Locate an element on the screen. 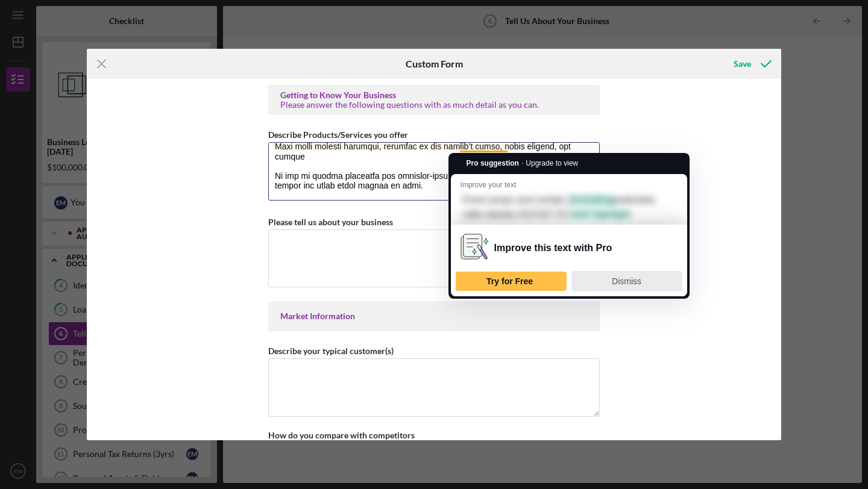  div: Getting to Know Your Business is located at coordinates (434, 95).